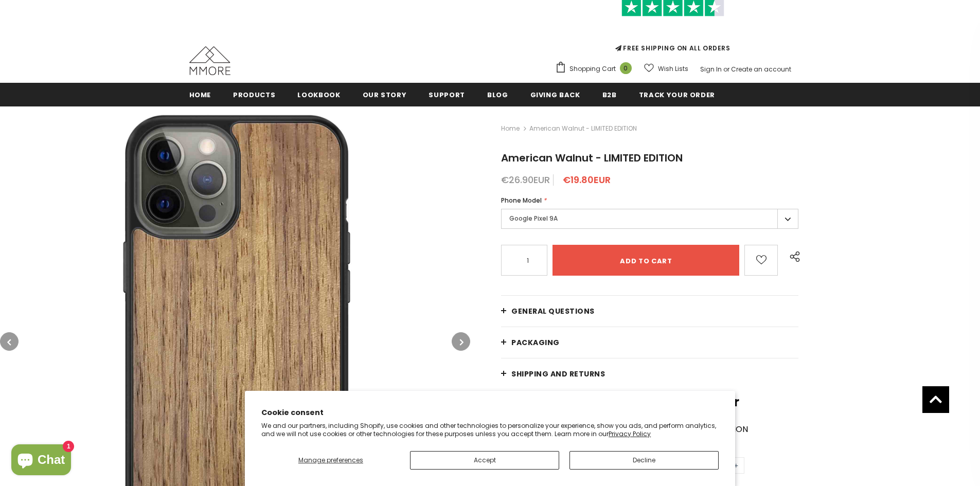  What do you see at coordinates (254, 94) in the screenshot?
I see `a: Products` at bounding box center [254, 94].